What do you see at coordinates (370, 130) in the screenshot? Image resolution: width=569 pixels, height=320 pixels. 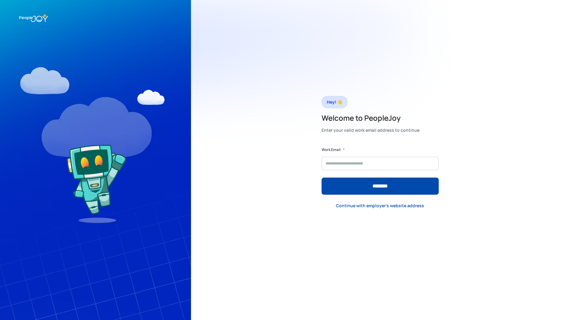 I see `div: Enter your valid work email address to continue` at bounding box center [370, 130].